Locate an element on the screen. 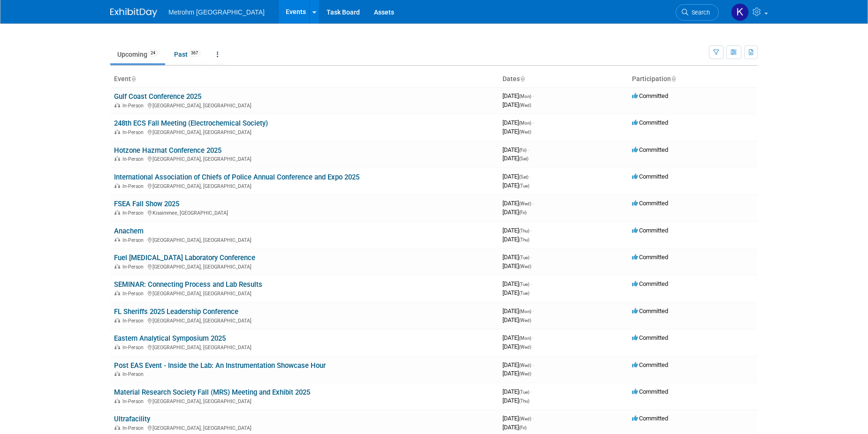  a: Hotzone Hazmat Conference 2025 is located at coordinates (168, 151).